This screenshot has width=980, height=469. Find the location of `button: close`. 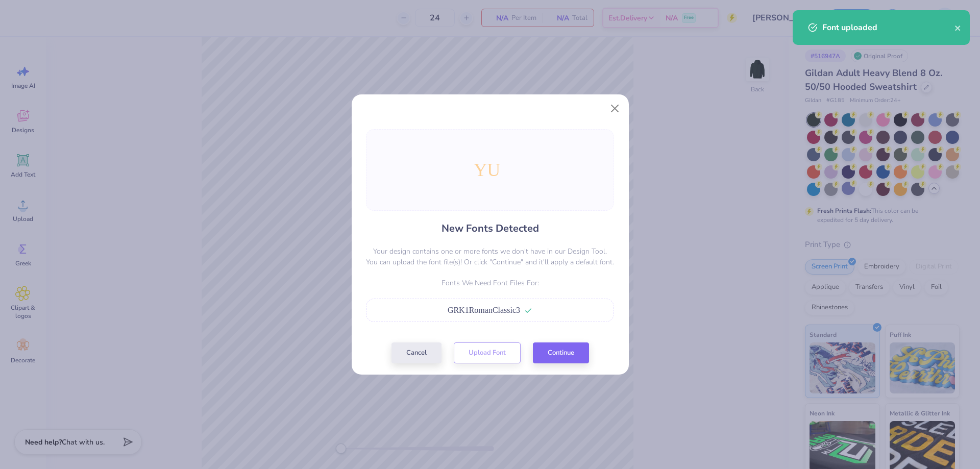

button: close is located at coordinates (958, 27).